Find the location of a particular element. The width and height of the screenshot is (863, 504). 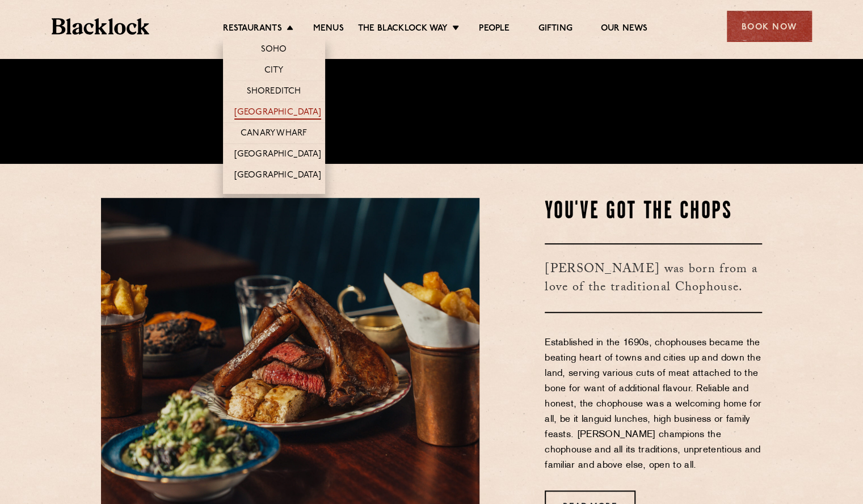

div: Book Now is located at coordinates (769, 26).